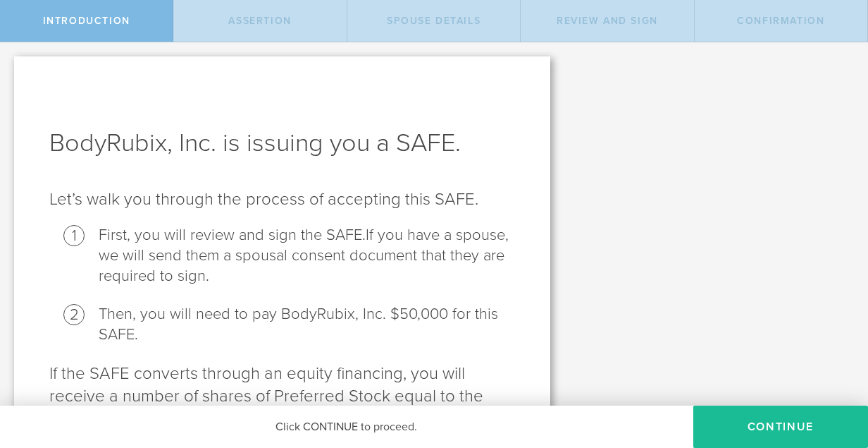 The width and height of the screenshot is (868, 448). Describe the element at coordinates (781, 427) in the screenshot. I see `button: Continue` at that location.